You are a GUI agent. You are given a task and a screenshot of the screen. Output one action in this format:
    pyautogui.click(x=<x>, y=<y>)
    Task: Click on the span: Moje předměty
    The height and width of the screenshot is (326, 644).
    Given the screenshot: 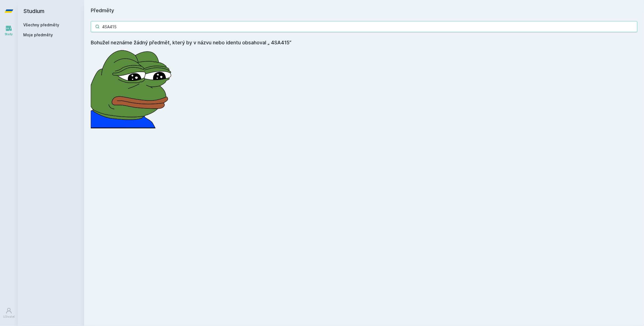 What is the action you would take?
    pyautogui.click(x=38, y=35)
    